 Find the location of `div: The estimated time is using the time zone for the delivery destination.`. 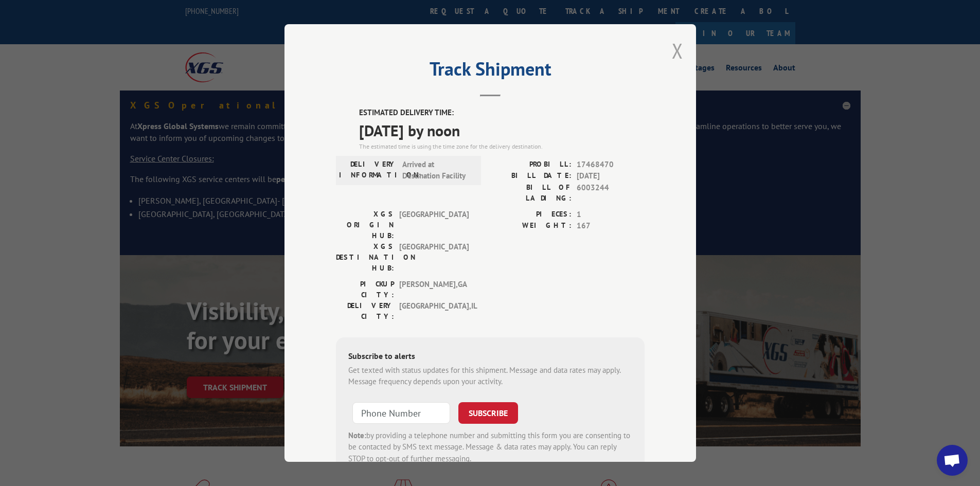

div: The estimated time is using the time zone for the delivery destination. is located at coordinates (502, 146).